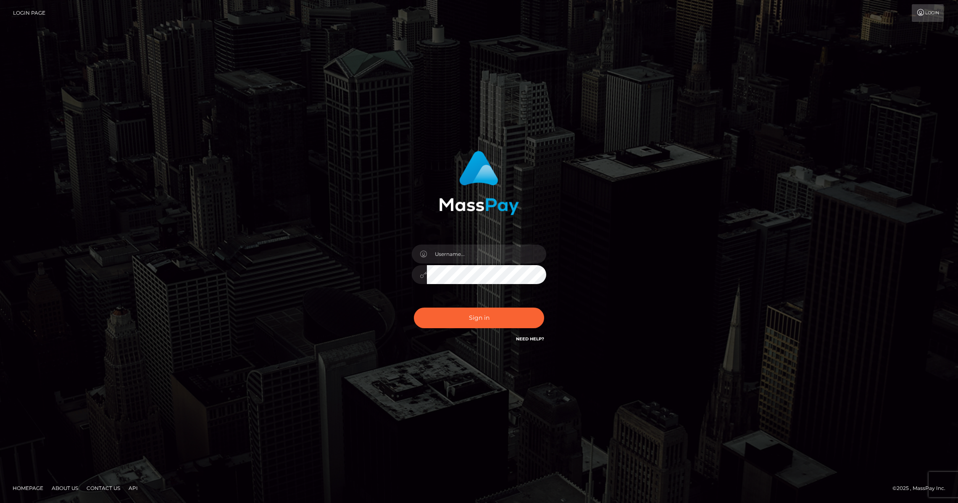  Describe the element at coordinates (28, 488) in the screenshot. I see `a: Homepage` at that location.